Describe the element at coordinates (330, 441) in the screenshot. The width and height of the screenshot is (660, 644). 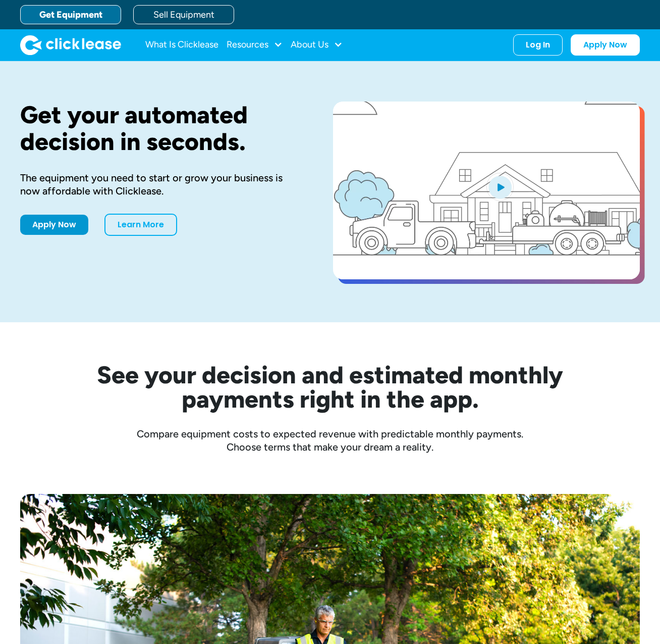
I see `div: Compare equipment costs to expected revenue with predictable monthly payments. Choose terms that ...` at that location.